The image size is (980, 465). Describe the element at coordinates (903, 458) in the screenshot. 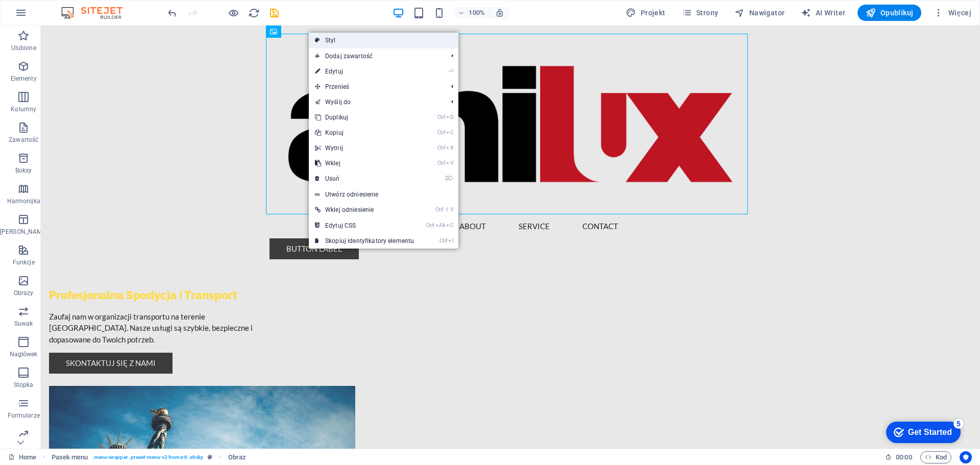

I see `span: 00 00` at that location.